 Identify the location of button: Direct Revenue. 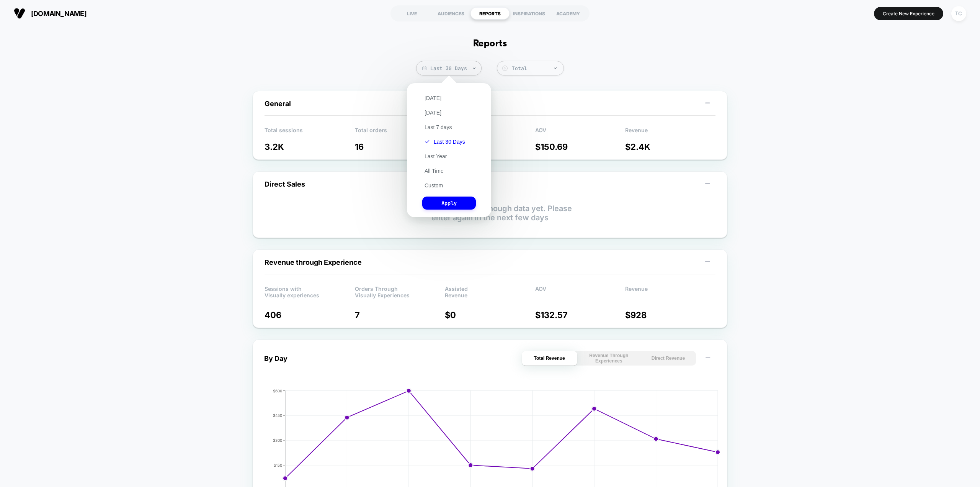
(668, 358).